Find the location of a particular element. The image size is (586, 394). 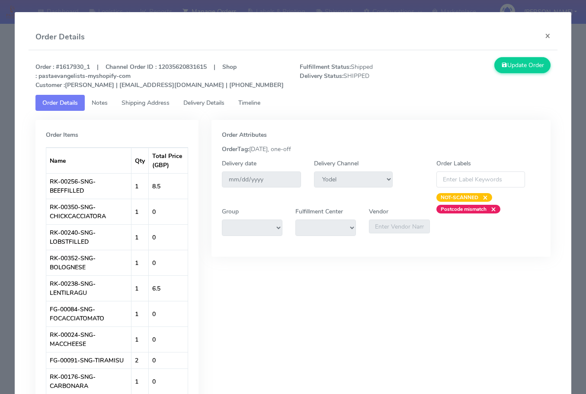

td: RK-00238-SNG-LENTILRAGU is located at coordinates (89, 288).